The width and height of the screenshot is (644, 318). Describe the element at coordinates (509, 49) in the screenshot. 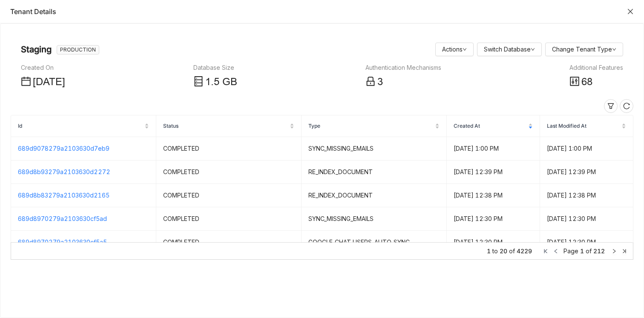

I see `a: Switch Database` at that location.